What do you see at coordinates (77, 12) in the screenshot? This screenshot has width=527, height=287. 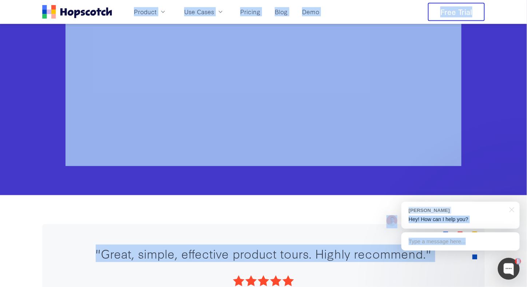 I see `a: Home` at bounding box center [77, 12].